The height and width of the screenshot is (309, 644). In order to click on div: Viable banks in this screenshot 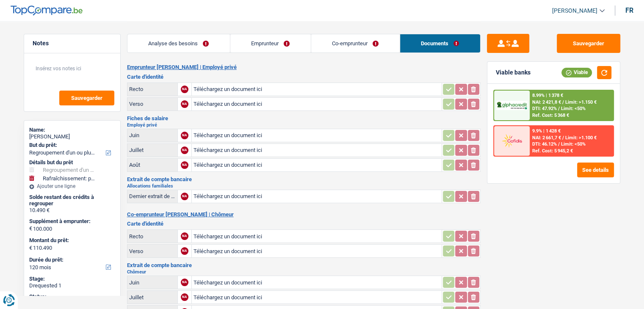, I will do `click(513, 73)`.